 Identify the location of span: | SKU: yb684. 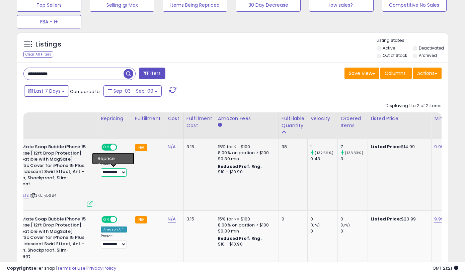
(43, 195).